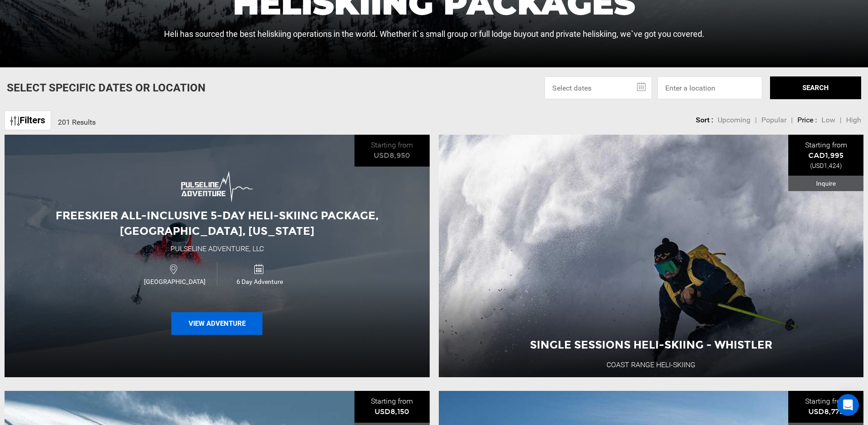 This screenshot has height=425, width=868. Describe the element at coordinates (217, 187) in the screenshot. I see `img: images` at that location.